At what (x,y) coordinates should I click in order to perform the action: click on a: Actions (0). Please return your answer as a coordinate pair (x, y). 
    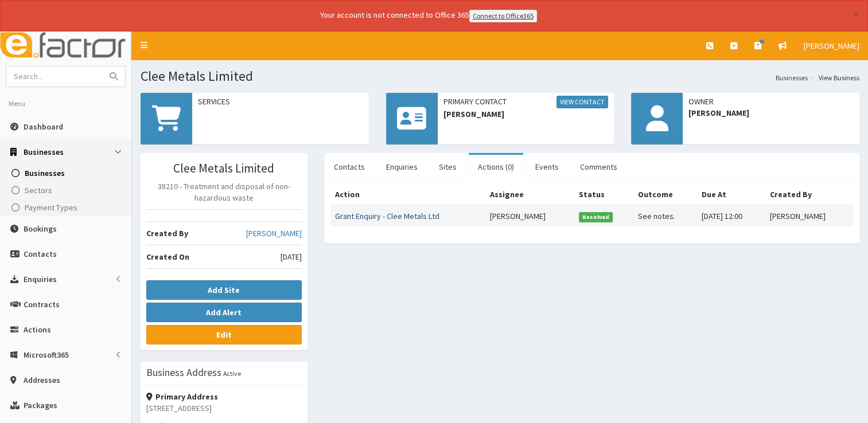
    Looking at the image, I should click on (496, 167).